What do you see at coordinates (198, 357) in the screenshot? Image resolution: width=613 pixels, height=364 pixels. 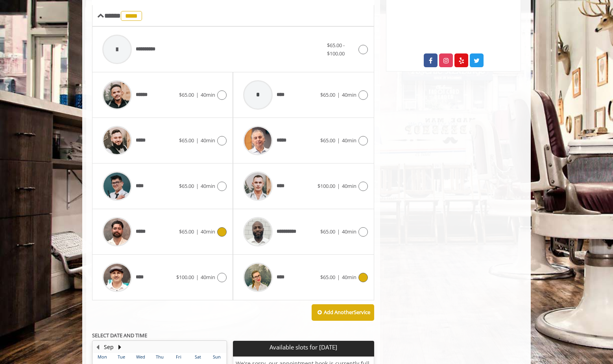 I see `th: Sat` at bounding box center [198, 357].